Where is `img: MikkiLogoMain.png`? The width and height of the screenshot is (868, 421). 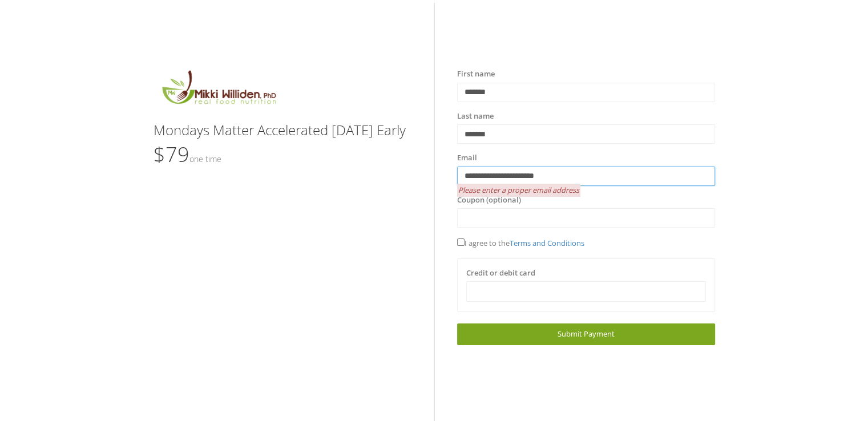 img: MikkiLogoMain.png is located at coordinates (218, 90).